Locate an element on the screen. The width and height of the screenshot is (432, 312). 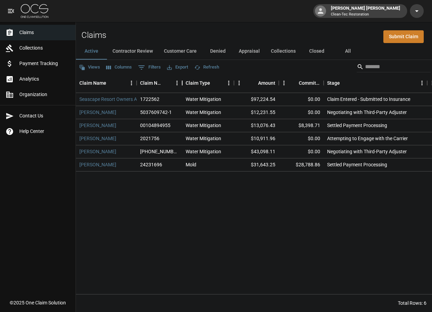
button: Export is located at coordinates (177, 67).